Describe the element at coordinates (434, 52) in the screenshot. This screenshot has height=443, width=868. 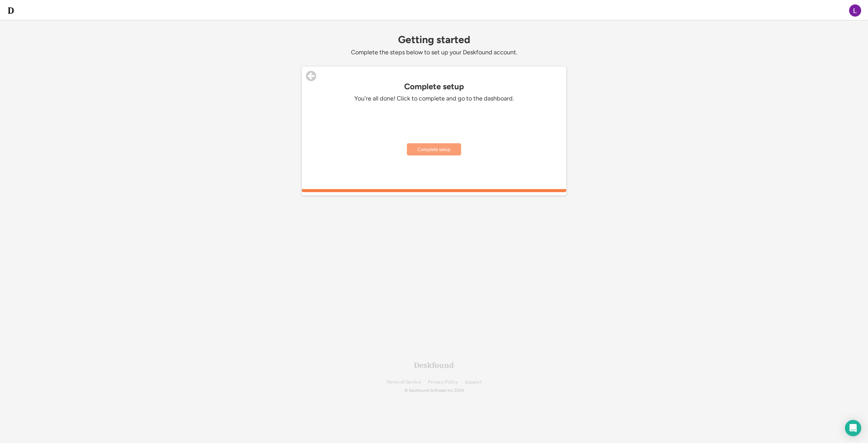
I see `div: Complete the steps below to set up your Deskfound account.` at that location.